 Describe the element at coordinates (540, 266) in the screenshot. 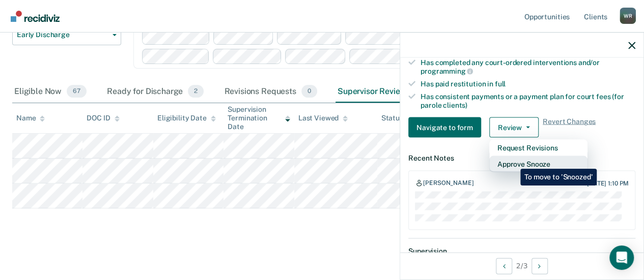

I see `button: Next Opportunity` at that location.